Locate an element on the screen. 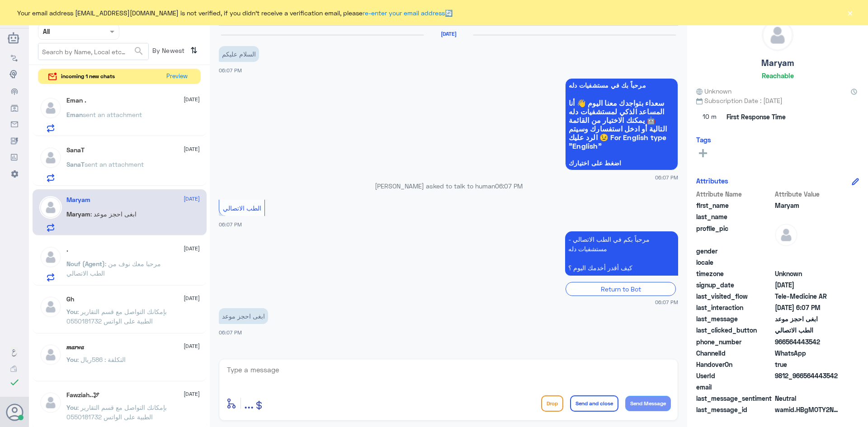 The width and height of the screenshot is (868, 427). span: search is located at coordinates (139, 51).